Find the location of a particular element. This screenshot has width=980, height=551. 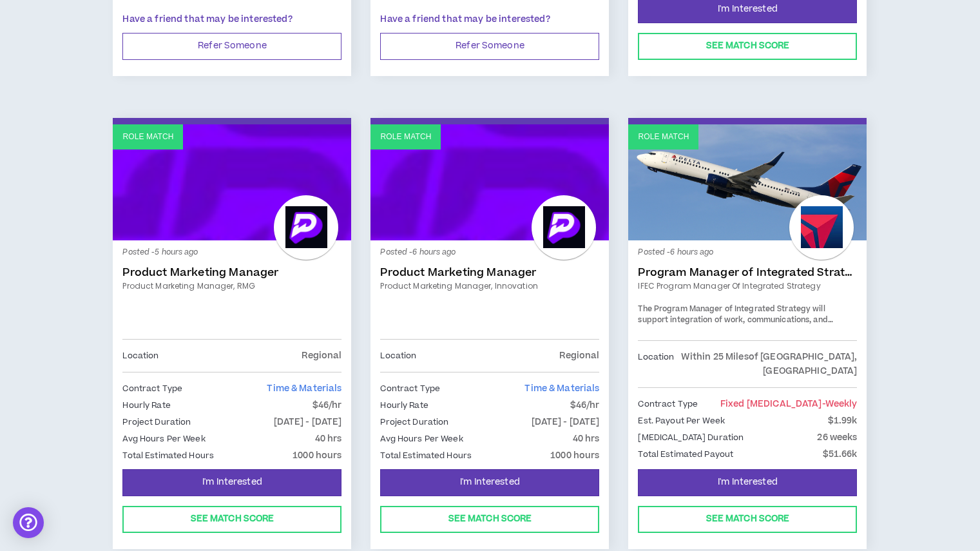

p: $51.66k is located at coordinates (840, 454).